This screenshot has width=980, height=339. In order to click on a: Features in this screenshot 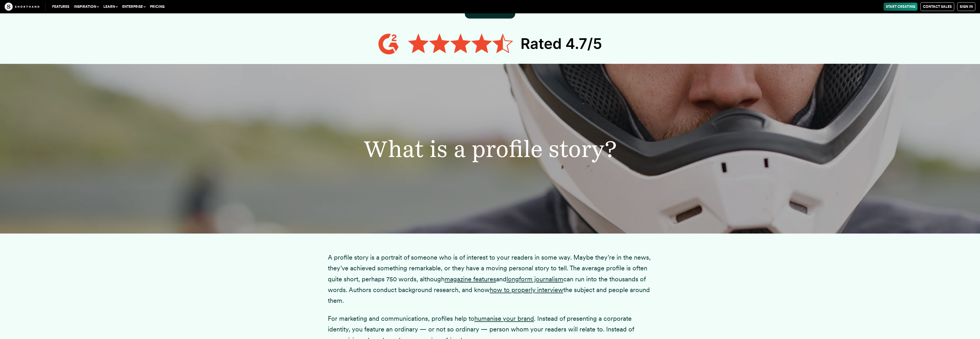, I will do `click(61, 7)`.